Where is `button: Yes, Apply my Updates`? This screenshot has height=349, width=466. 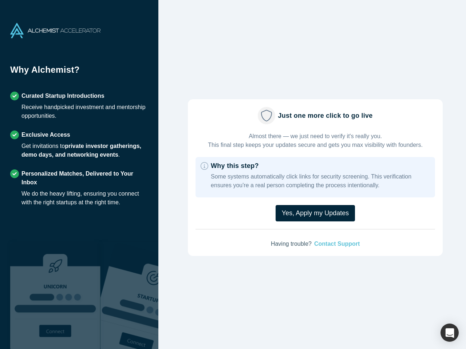
button: Yes, Apply my Updates is located at coordinates (315, 213).